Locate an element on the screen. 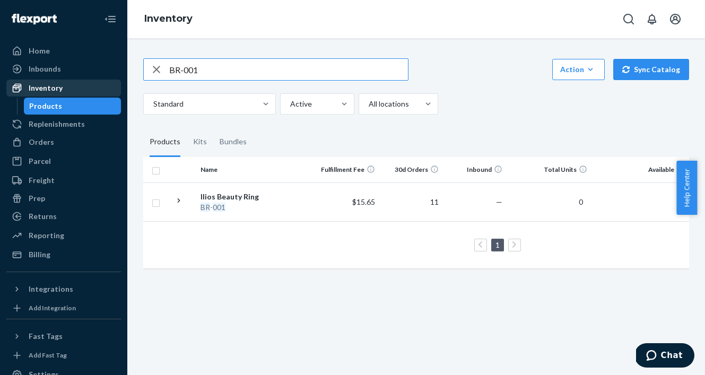  button: Help Center is located at coordinates (687, 188).